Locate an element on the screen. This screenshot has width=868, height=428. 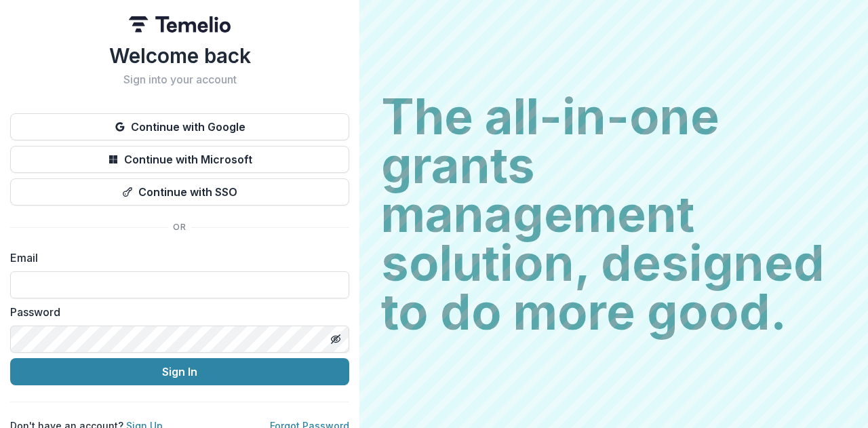
label: Email is located at coordinates (176, 258).